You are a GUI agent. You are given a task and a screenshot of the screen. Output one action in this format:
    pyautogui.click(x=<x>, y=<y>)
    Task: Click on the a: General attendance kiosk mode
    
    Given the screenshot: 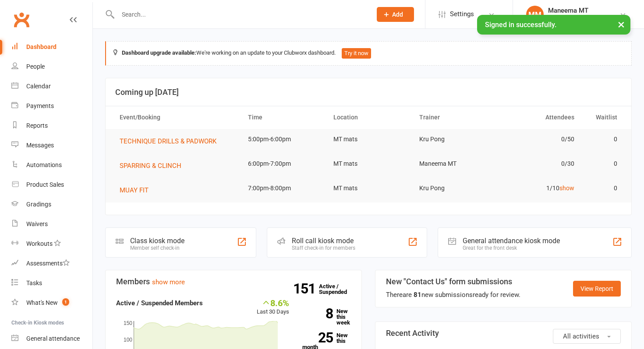 What is the action you would take?
    pyautogui.click(x=52, y=339)
    